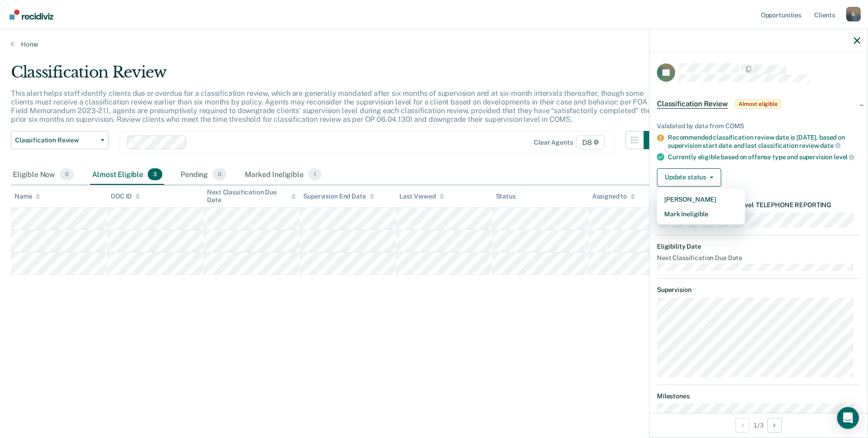  Describe the element at coordinates (283, 175) in the screenshot. I see `div: Marked Ineligible` at that location.